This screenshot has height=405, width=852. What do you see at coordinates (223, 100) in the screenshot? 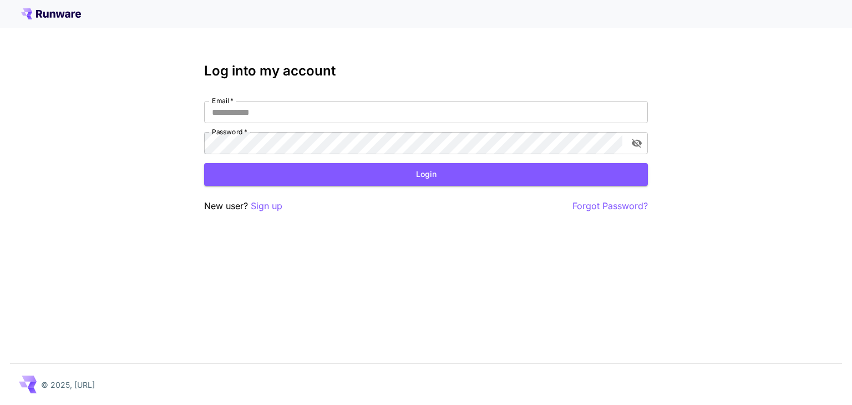
I see `label: Email` at bounding box center [223, 100].